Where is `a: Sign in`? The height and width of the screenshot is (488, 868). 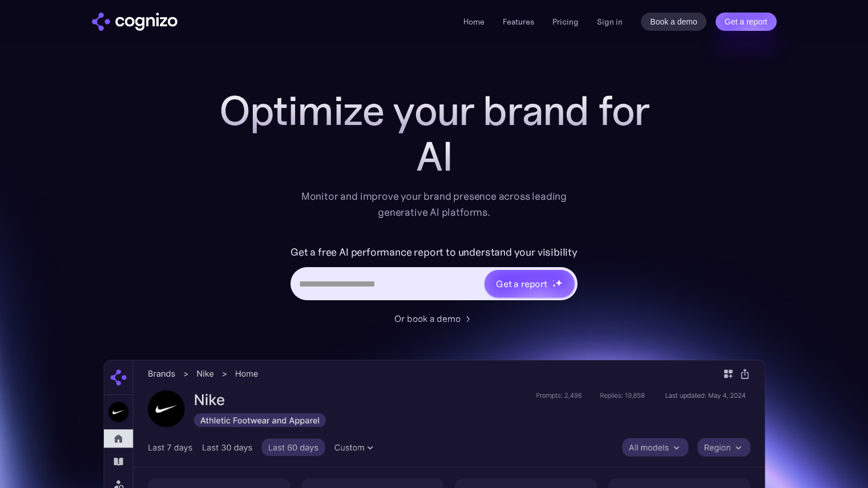
a: Sign in is located at coordinates (609, 21).